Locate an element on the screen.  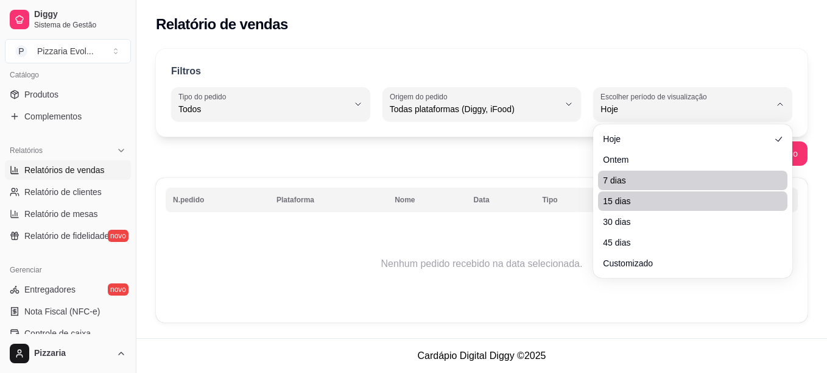
div: Gerenciar is located at coordinates (68, 270).